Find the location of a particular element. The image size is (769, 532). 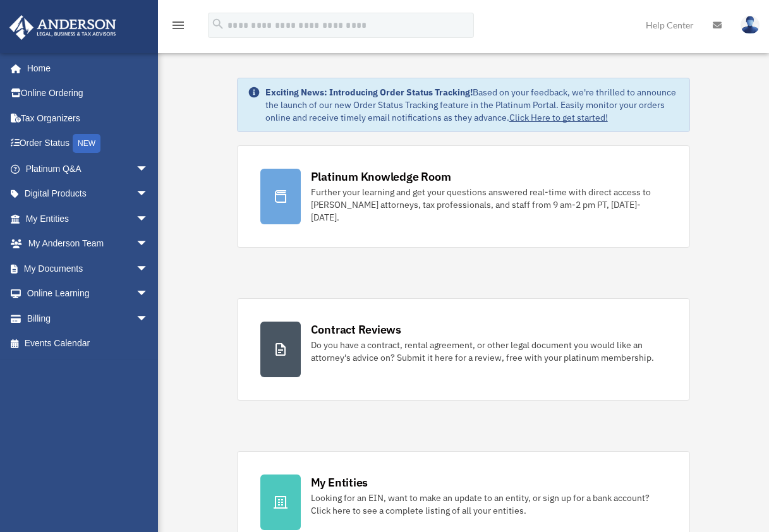

a: My Documentsarrow_drop_down is located at coordinates (88, 269).